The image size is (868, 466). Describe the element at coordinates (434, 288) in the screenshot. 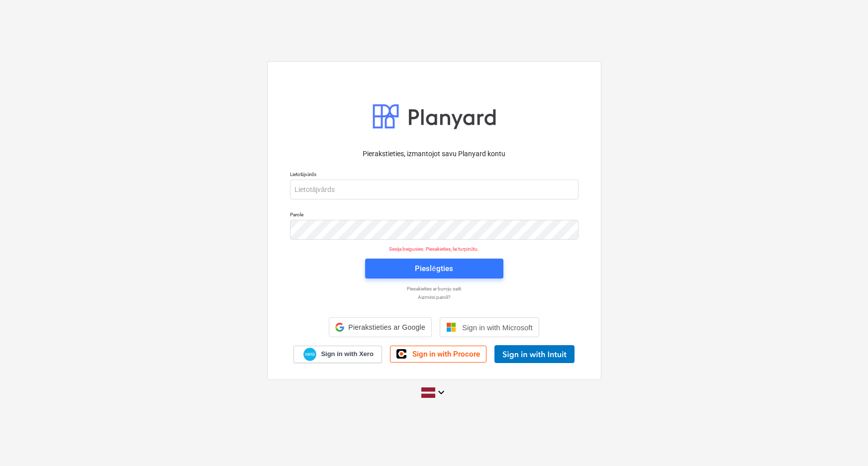

I see `a: Piesakieties ar burvju saiti` at that location.